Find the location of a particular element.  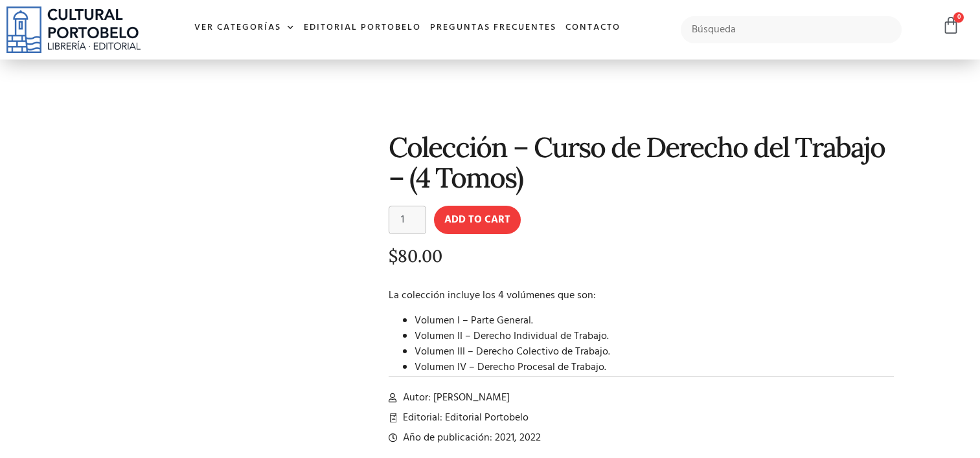

input: Búsqueda is located at coordinates (790, 30).